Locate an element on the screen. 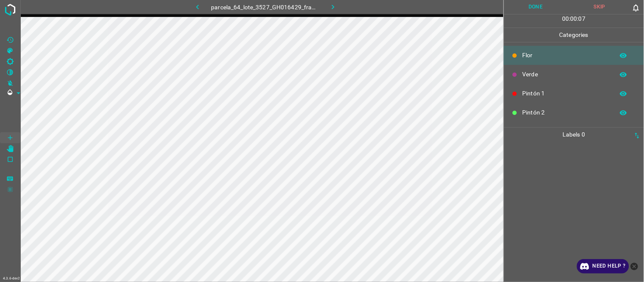 The image size is (644, 282). p: 07 is located at coordinates (582, 19).